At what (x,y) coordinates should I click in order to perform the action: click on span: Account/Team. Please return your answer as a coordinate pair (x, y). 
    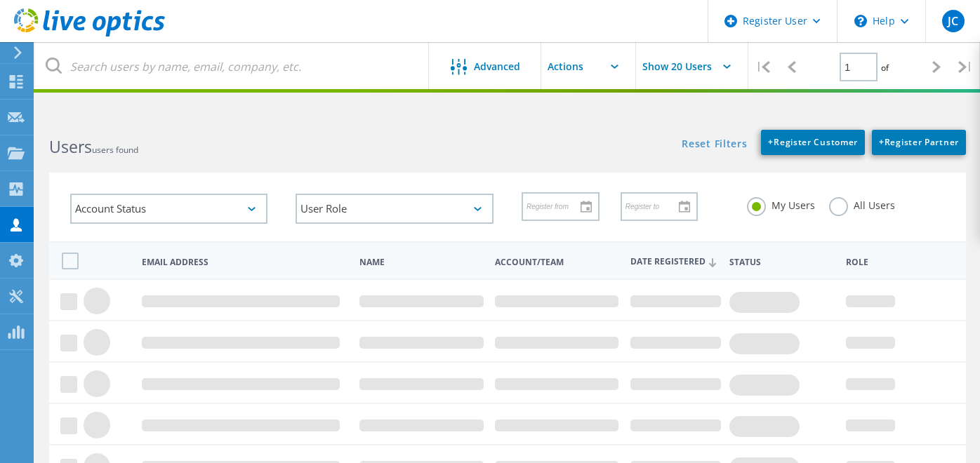
    Looking at the image, I should click on (557, 262).